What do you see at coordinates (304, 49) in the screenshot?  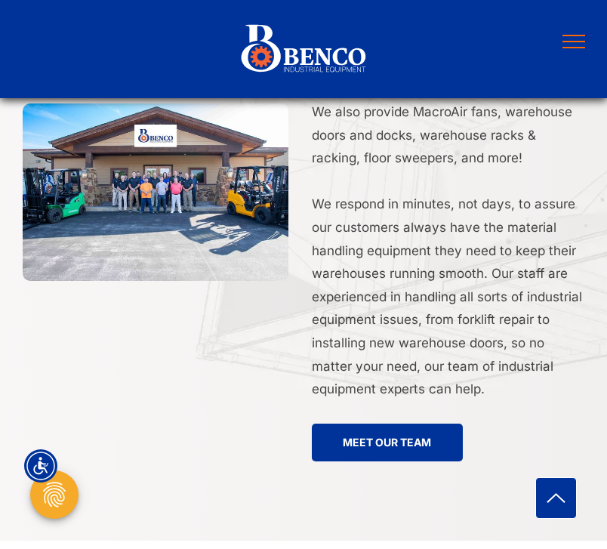 I see `img: Benco+Industrial_Horizontal+Logo_Reverse.svg` at bounding box center [304, 49].